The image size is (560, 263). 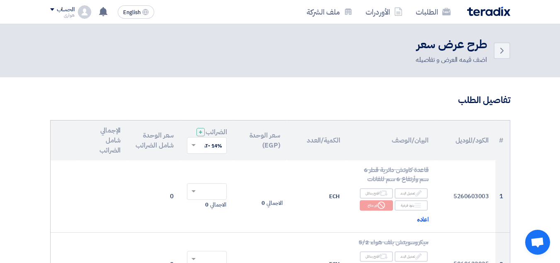 What do you see at coordinates (465, 140) in the screenshot?
I see `th: الكود/الموديل` at bounding box center [465, 140].